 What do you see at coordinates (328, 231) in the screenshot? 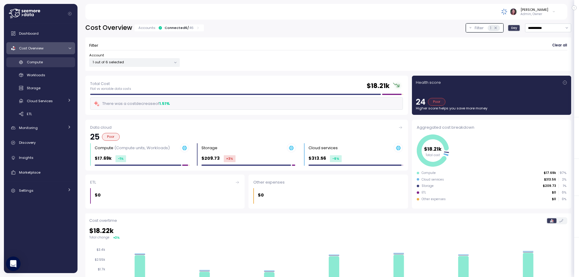
I see `h2: $ 18.22k` at bounding box center [328, 231].